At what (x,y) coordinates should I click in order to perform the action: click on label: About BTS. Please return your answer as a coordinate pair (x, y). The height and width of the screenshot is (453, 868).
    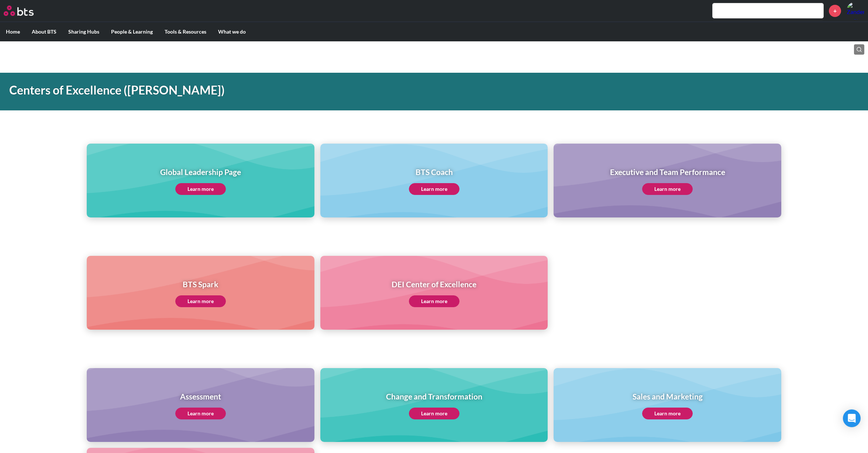
    Looking at the image, I should click on (44, 32).